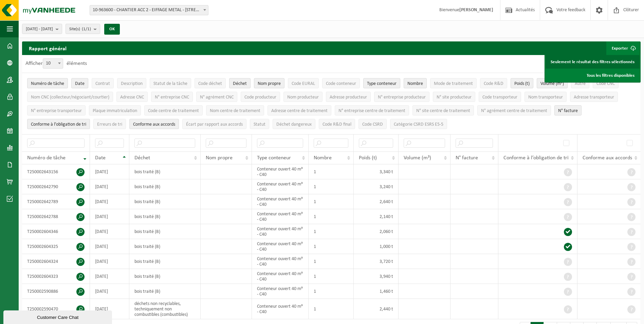  What do you see at coordinates (337, 124) in the screenshot?
I see `span: Code R&D final` at bounding box center [337, 124].